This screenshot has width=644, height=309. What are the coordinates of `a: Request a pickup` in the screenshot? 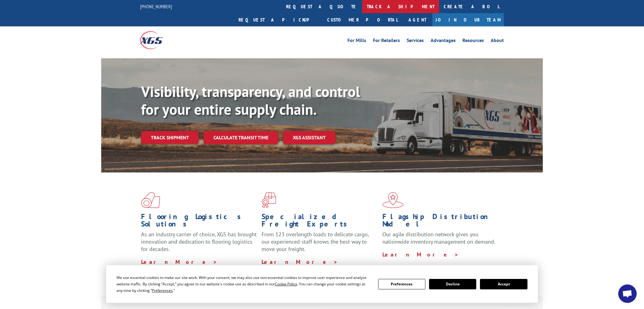 It's located at (278, 20).